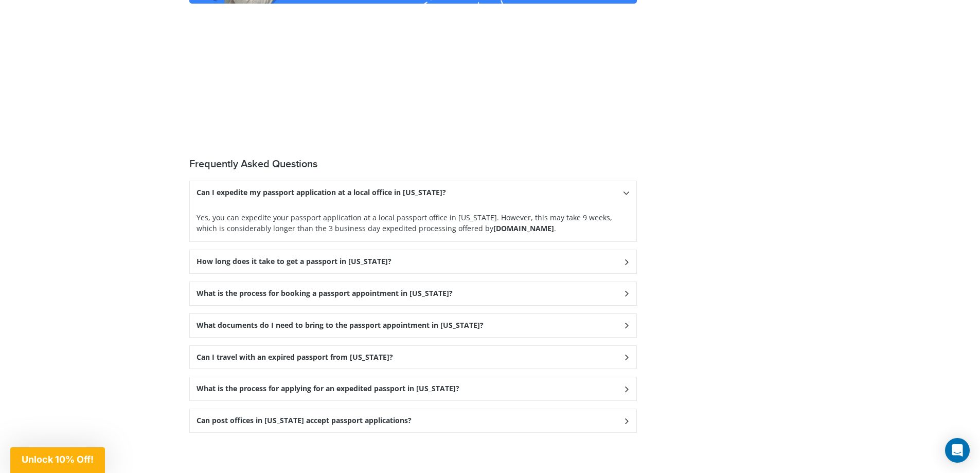 This screenshot has height=473, width=980. I want to click on div: Unlock 10% Off!, so click(57, 459).